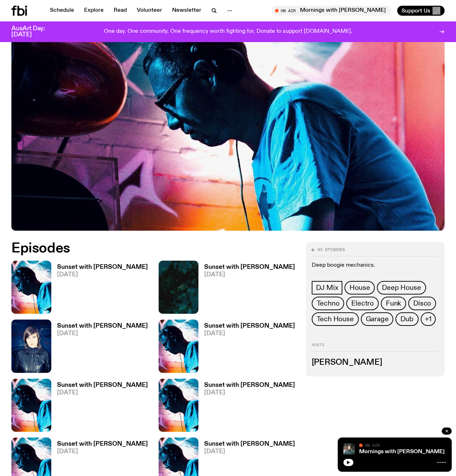 Image resolution: width=456 pixels, height=476 pixels. Describe the element at coordinates (187, 11) in the screenshot. I see `a: Newsletter` at that location.